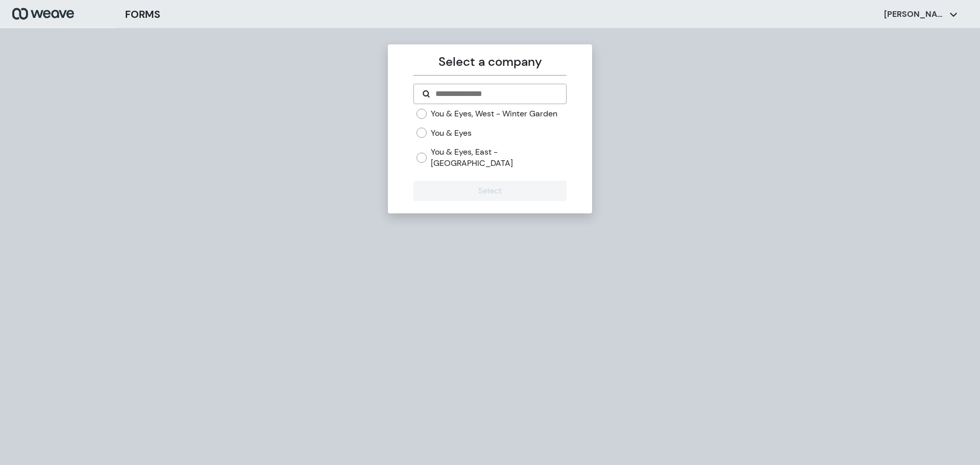  What do you see at coordinates (142, 15) in the screenshot?
I see `h3: FORMS` at bounding box center [142, 15].